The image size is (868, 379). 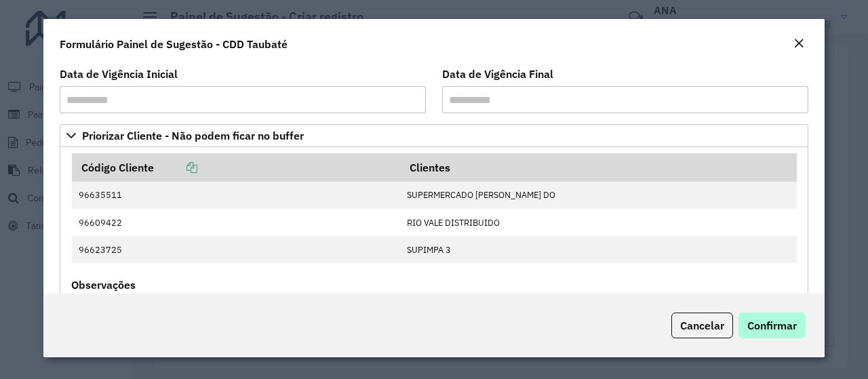 I want to click on a: Priorizar Cliente - Não podem ficar no buffer, so click(x=434, y=136).